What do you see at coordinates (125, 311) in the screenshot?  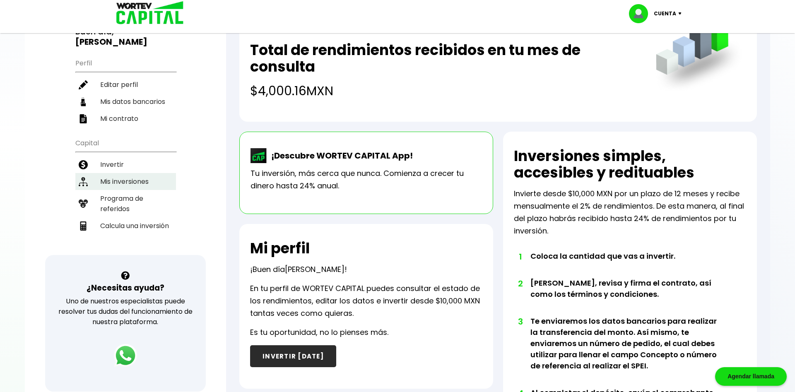 I see `p: Uno de nuestros especialistas puede resolver tus dudas del funcionamiento de nuestra plataforma.` at bounding box center [125, 311].